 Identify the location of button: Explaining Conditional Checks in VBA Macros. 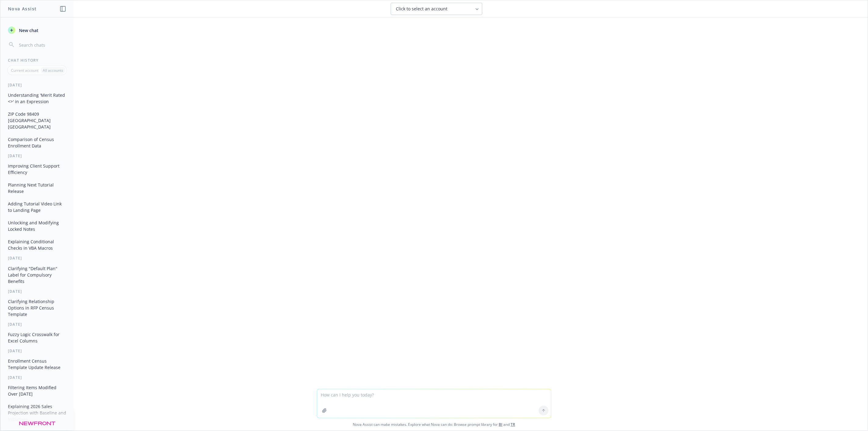
(37, 245).